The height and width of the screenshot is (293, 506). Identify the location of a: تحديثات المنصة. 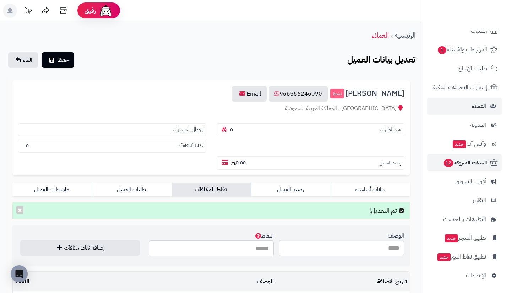
(28, 11).